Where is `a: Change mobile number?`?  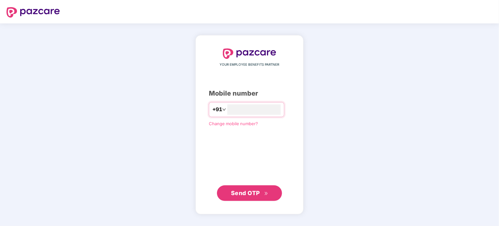
a: Change mobile number? is located at coordinates (233, 124).